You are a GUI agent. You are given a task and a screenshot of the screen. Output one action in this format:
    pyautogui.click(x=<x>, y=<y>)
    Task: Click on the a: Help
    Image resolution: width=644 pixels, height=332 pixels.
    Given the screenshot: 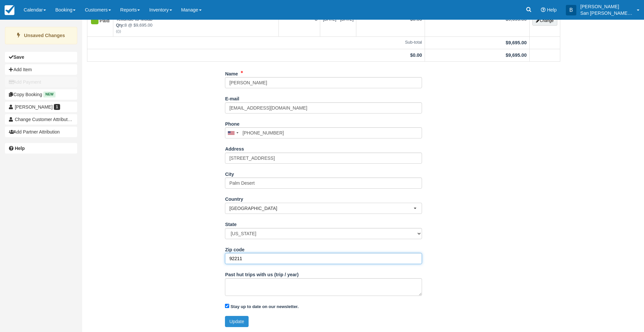 What is the action you would take?
    pyautogui.click(x=41, y=148)
    